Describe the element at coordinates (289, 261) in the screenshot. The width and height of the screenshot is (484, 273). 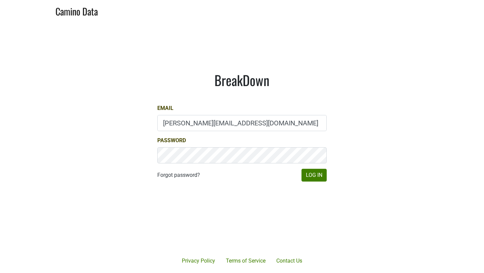
I see `a: Contact Us` at that location.